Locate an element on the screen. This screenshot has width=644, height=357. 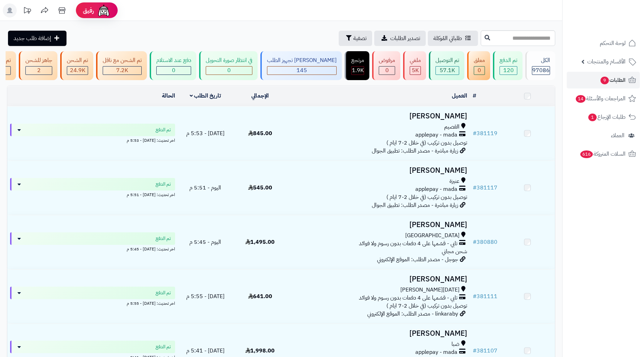
span: 24.9K is located at coordinates (78, 70).